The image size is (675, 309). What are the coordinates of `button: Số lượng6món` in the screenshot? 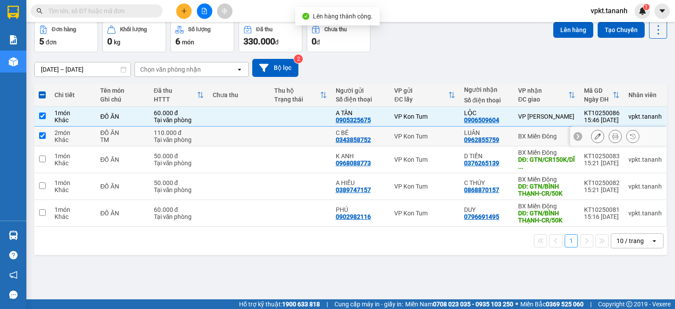 It's located at (202, 36).